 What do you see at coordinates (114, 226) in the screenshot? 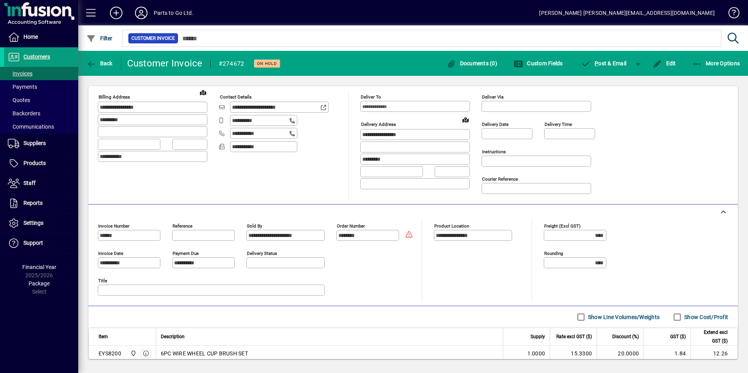
I see `mat-label: Invoice number` at bounding box center [114, 226].